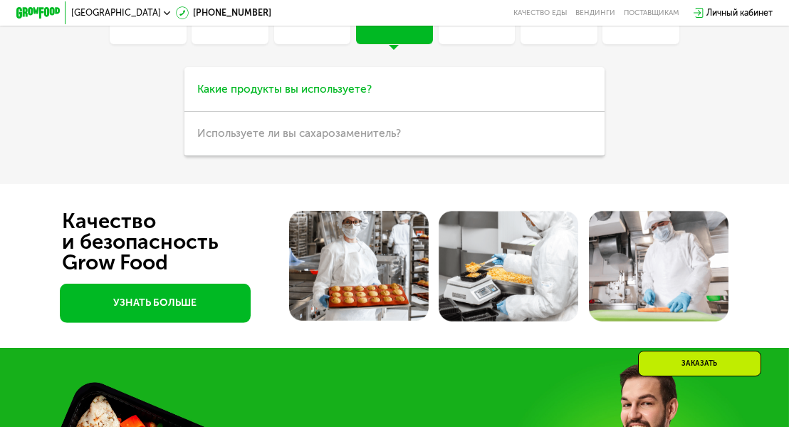  What do you see at coordinates (159, 241) in the screenshot?
I see `div: Качество и безопасность Grow Food` at bounding box center [159, 241].